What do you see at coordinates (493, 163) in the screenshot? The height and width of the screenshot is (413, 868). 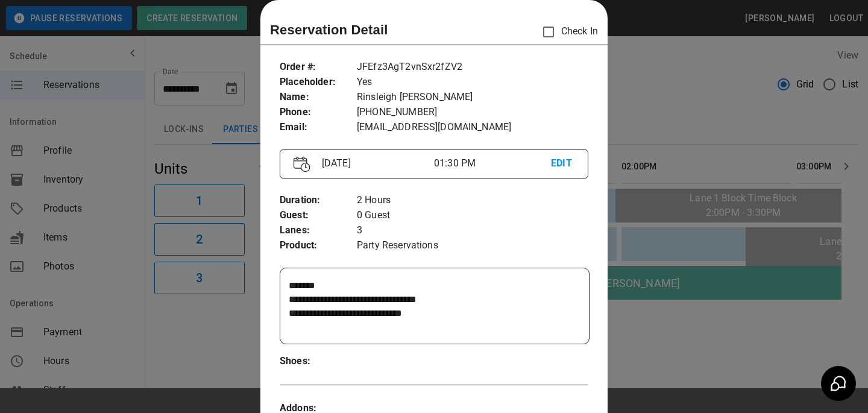 I see `p: 01:30 PM` at bounding box center [493, 163].